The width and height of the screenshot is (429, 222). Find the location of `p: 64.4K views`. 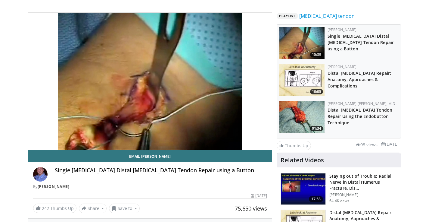

p: 64.4K views is located at coordinates (340, 201).